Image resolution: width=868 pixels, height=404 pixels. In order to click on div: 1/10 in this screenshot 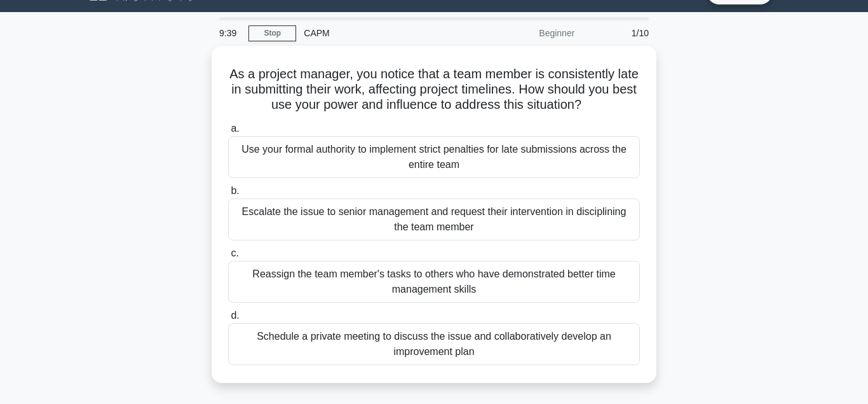, I will do `click(620, 33)`.